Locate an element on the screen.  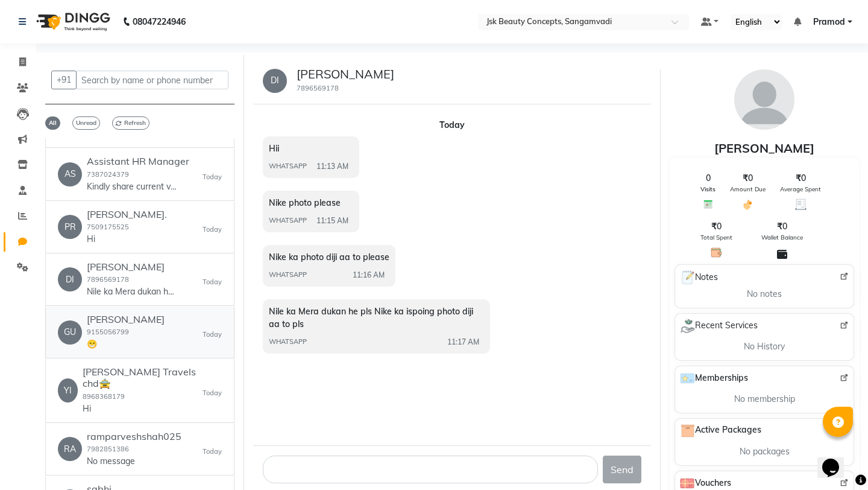
div: RA is located at coordinates (70, 449).